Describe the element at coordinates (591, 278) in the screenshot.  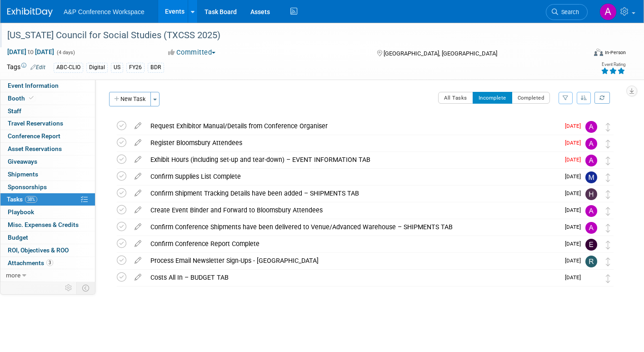
I see `img: Anne Weston` at that location.